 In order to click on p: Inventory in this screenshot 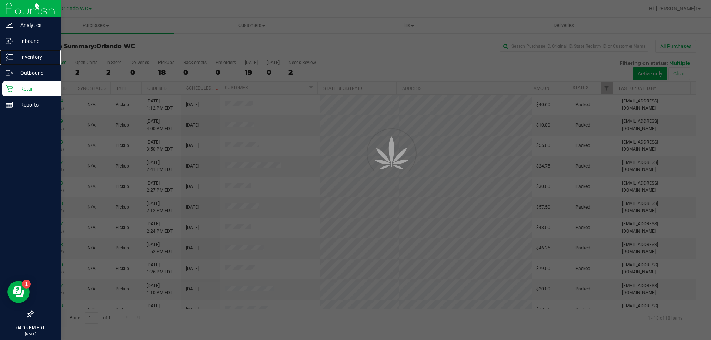, I will do `click(35, 57)`.